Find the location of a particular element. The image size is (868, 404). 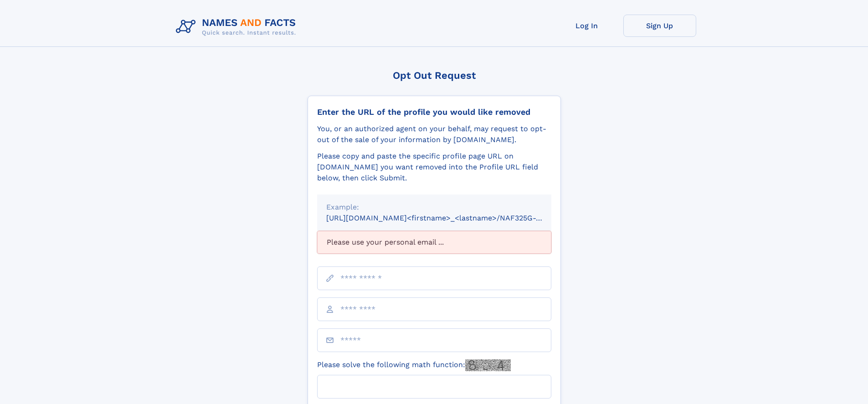

div: Enter the URL of the profile you would like removed is located at coordinates (434, 112).